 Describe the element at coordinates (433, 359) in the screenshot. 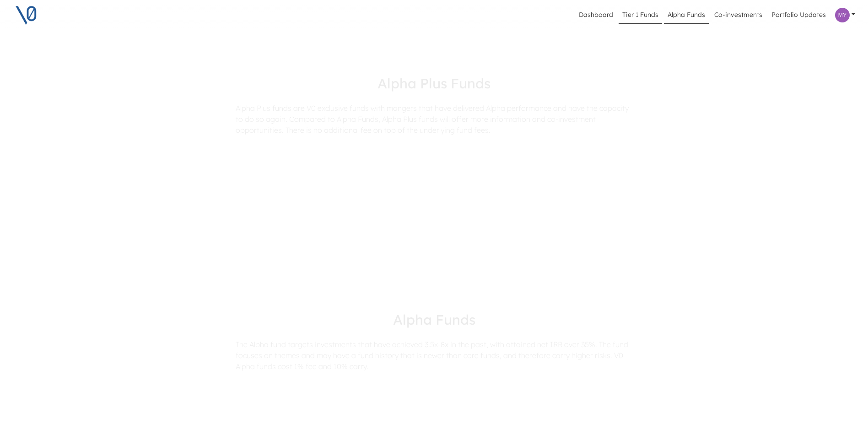

I see `div: The Alpha fund targets investments that have achieved 3.5x-8x in the past, with attained net IRR ...` at that location.